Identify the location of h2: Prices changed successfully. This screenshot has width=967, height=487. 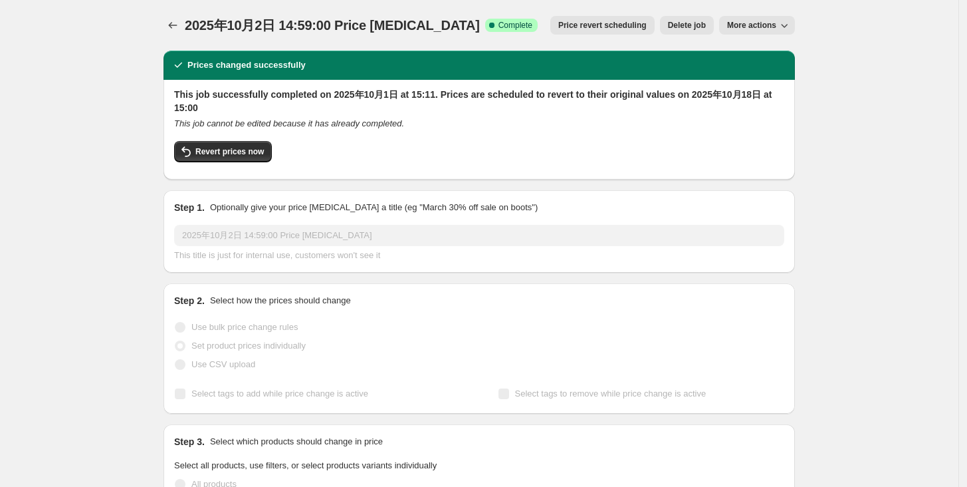
(247, 65).